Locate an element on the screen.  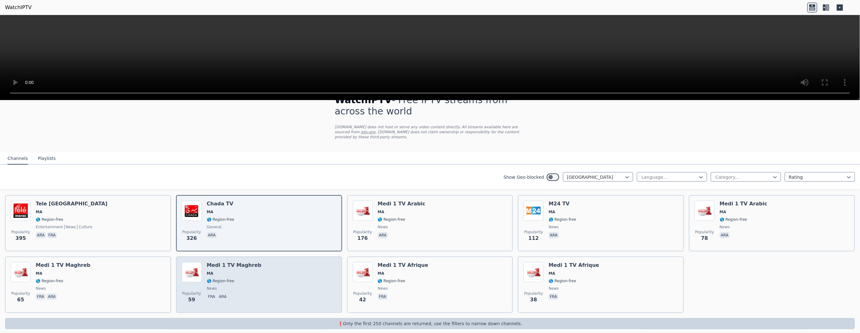
span: 78 is located at coordinates (705, 238).